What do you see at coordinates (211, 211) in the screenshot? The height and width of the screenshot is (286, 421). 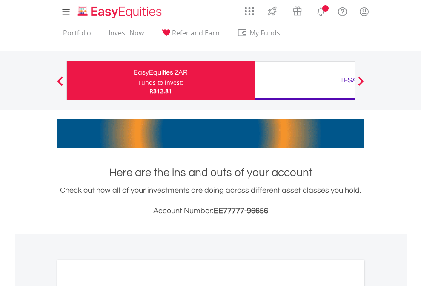 I see `h3: Account Number:` at bounding box center [211, 211].